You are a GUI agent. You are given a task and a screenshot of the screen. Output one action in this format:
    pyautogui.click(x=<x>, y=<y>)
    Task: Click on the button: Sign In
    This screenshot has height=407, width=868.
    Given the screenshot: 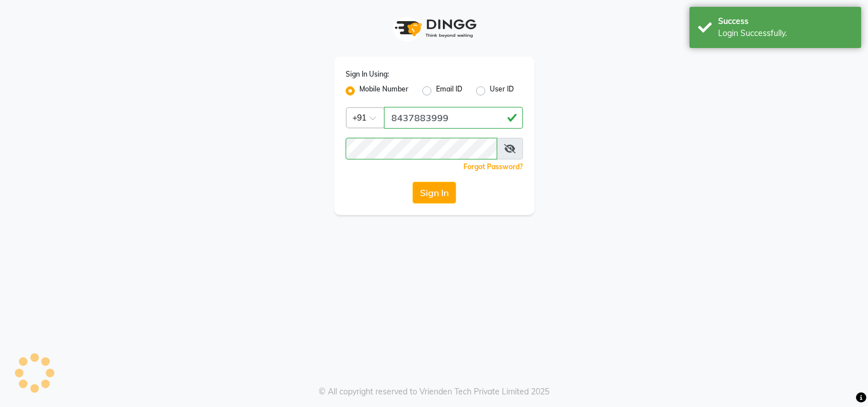 What is the action you would take?
    pyautogui.click(x=434, y=193)
    